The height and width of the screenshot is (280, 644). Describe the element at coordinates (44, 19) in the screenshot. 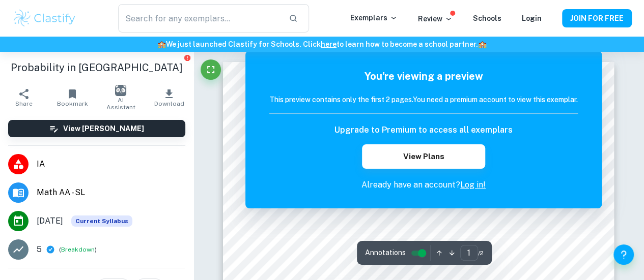

I see `a: Clastify logo` at that location.